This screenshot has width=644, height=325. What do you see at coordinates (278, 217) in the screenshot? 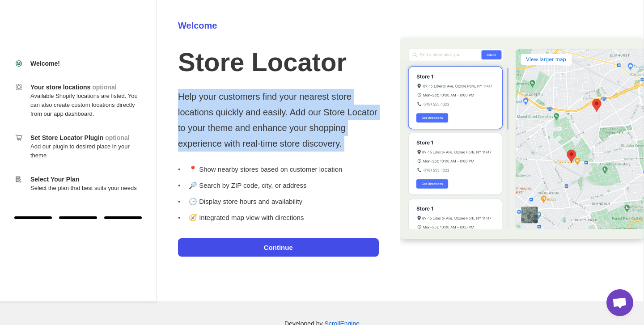
I see `li: 🧭 Integrated map view with directions` at bounding box center [278, 217].